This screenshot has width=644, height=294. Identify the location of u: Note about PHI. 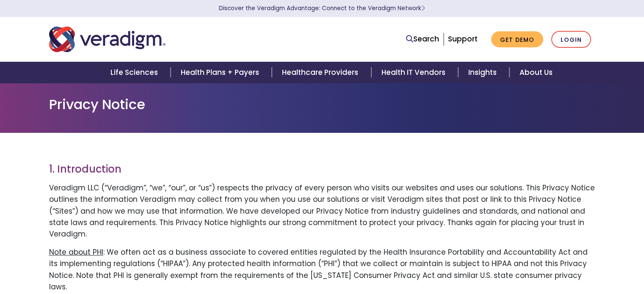
(76, 252).